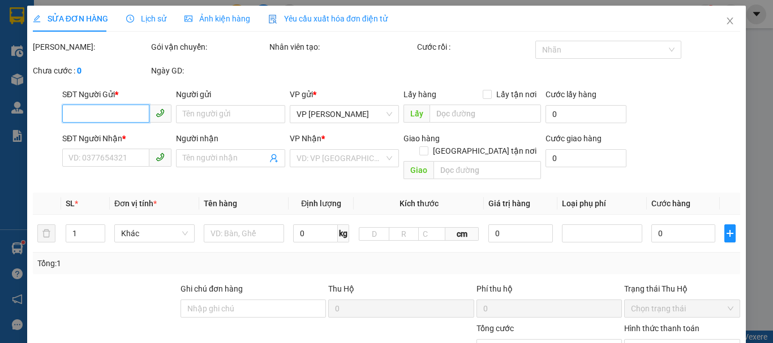 The width and height of the screenshot is (773, 343). Describe the element at coordinates (730, 234) in the screenshot. I see `button: plus` at that location.